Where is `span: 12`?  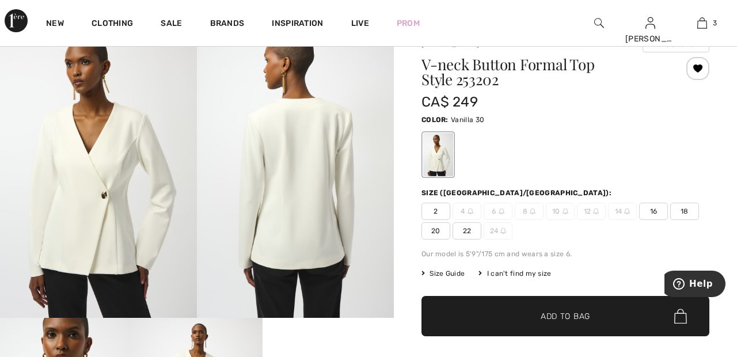
span: 12 is located at coordinates (592, 211).